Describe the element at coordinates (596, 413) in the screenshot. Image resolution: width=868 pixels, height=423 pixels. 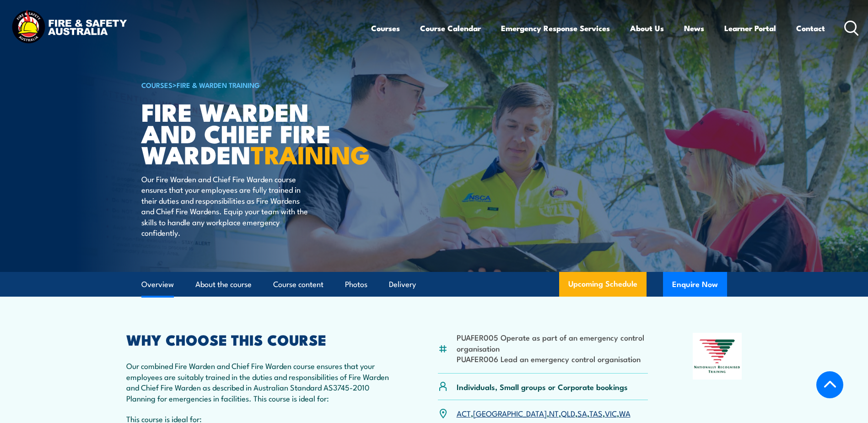
I see `a: TAS` at that location.